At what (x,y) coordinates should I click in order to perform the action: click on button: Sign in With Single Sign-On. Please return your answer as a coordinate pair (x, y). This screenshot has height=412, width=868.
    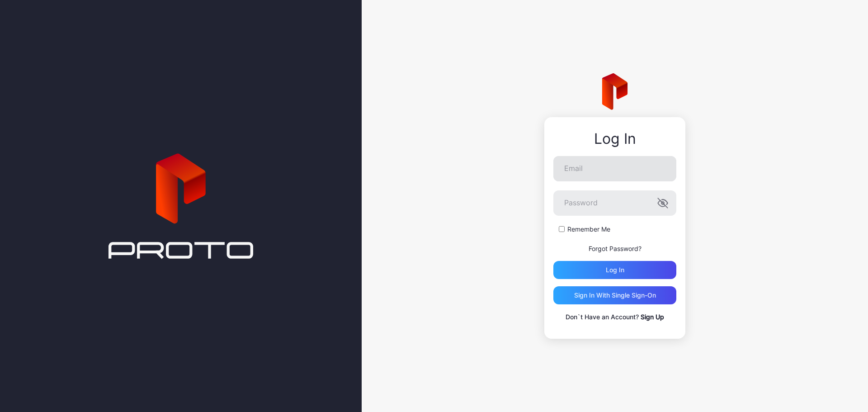
    Looking at the image, I should click on (615, 296).